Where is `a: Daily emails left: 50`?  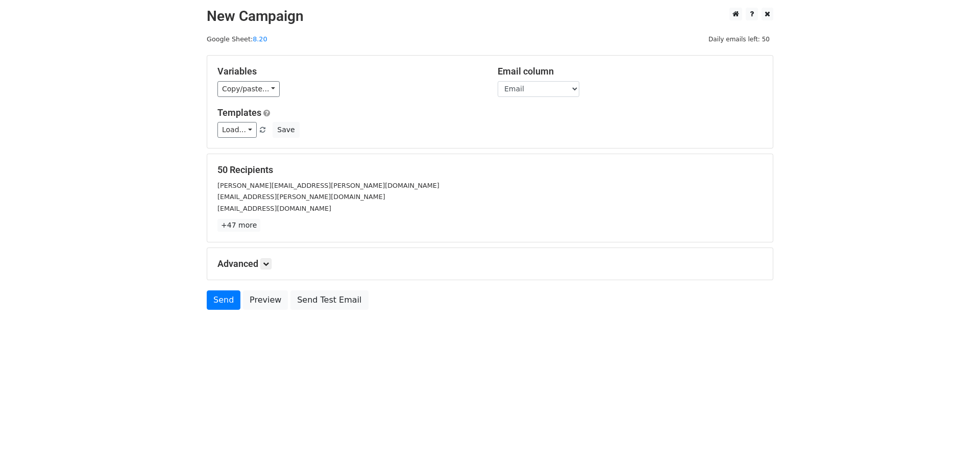 a: Daily emails left: 50 is located at coordinates (739, 39).